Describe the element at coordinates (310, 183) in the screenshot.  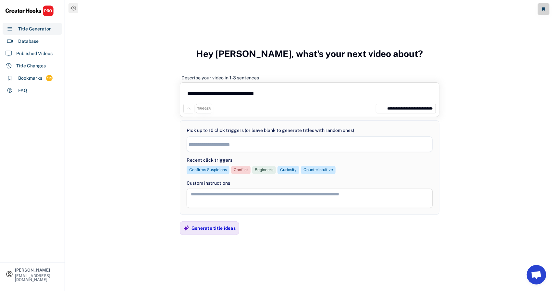
I see `div: Custom instructions` at that location.